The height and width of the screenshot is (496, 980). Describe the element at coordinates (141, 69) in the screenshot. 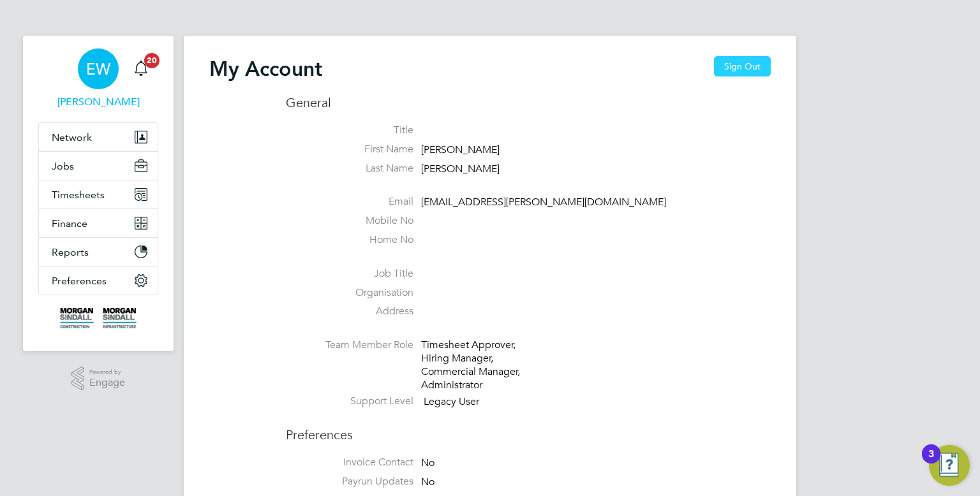

I see `a: 20` at that location.